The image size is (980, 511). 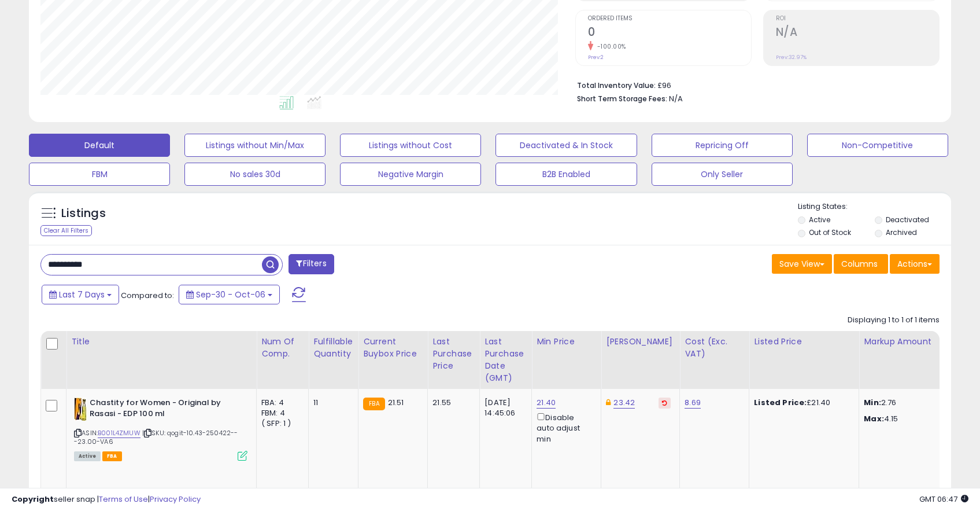 What do you see at coordinates (610, 46) in the screenshot?
I see `small: -100.00%` at bounding box center [610, 46].